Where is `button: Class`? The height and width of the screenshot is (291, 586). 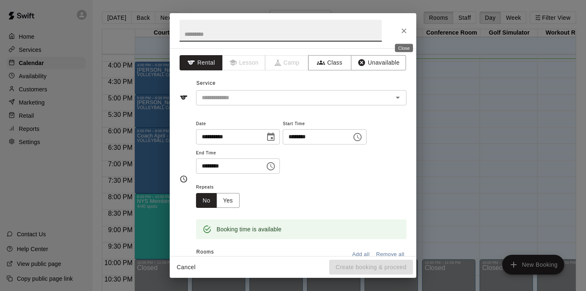 button: Class is located at coordinates (330, 63).